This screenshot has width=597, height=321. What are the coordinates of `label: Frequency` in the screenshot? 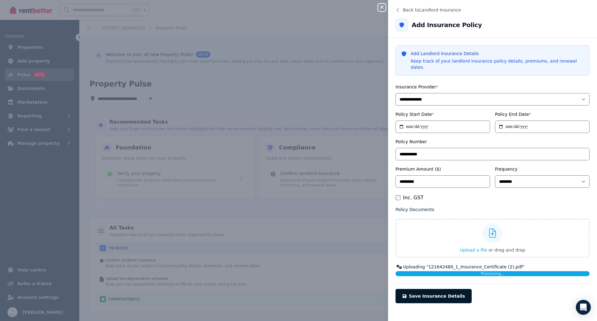 It's located at (506, 169).